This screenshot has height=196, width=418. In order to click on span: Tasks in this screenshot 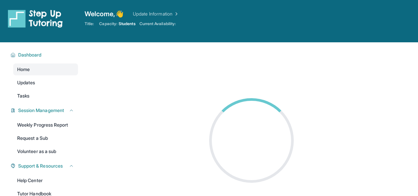, I will do `click(23, 96)`.